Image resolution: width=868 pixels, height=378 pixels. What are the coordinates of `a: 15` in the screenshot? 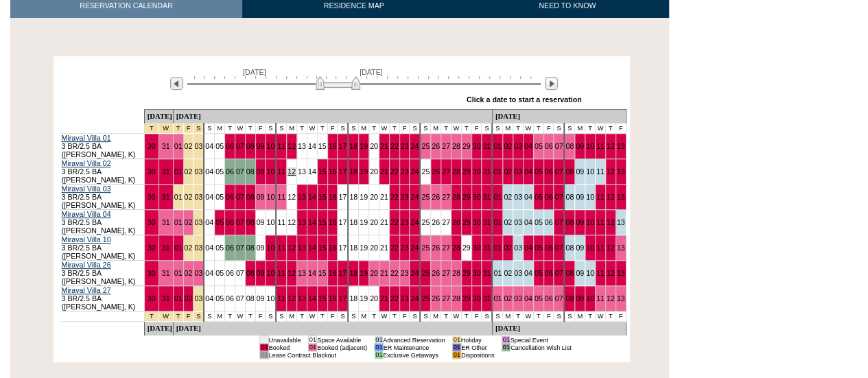 It's located at (322, 273).